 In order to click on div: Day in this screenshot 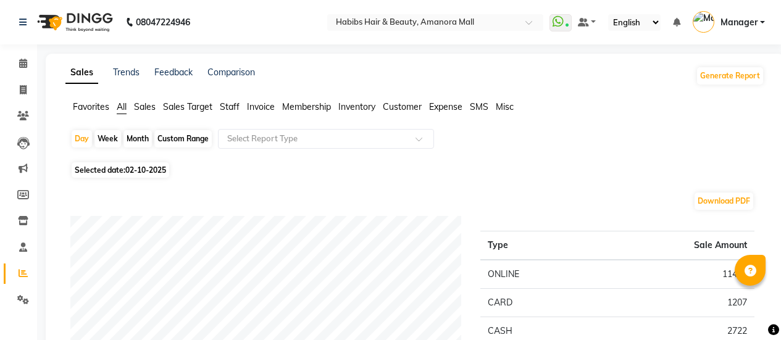, I will do `click(82, 139)`.